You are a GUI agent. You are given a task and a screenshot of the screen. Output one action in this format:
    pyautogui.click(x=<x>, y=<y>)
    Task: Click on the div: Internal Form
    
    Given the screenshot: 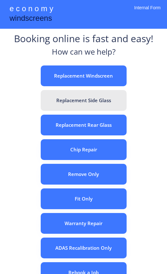 What is the action you would take?
    pyautogui.click(x=148, y=12)
    